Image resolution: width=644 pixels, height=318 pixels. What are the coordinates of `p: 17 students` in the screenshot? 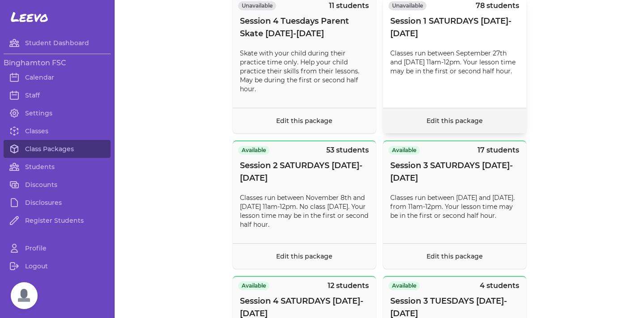 It's located at (498, 151).